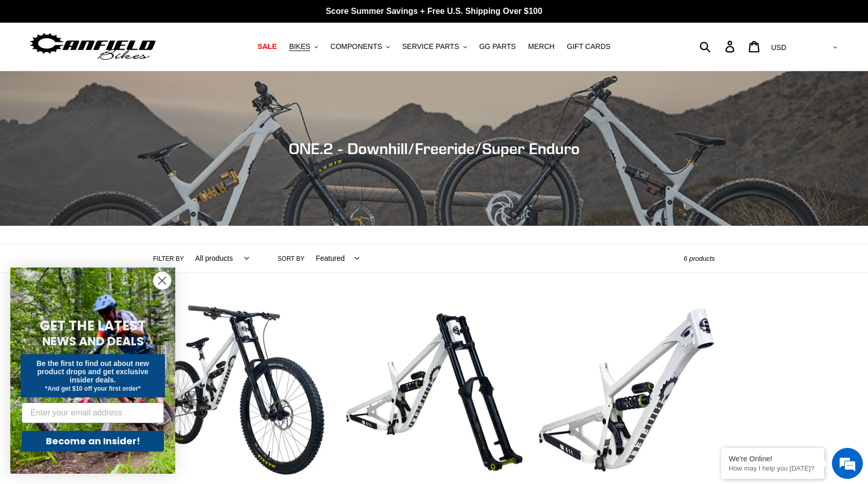 The width and height of the screenshot is (868, 484). I want to click on button: Become an Insider!, so click(93, 441).